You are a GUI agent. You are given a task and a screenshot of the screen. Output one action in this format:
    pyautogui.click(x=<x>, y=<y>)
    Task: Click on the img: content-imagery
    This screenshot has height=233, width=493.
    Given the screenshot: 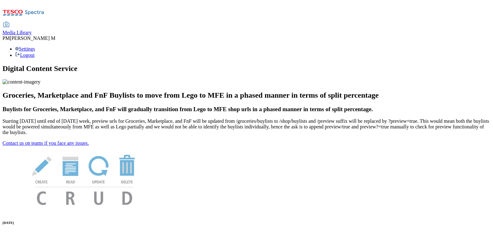 What is the action you would take?
    pyautogui.click(x=21, y=82)
    